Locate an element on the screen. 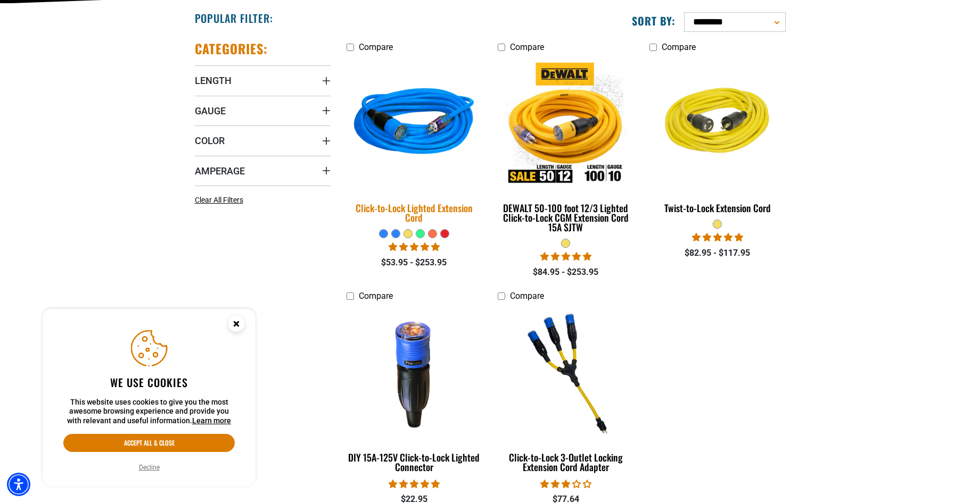 The height and width of the screenshot is (503, 980). p: This website uses cookies to give you the most awesome browsing experience and provide you with r... is located at coordinates (149, 412).